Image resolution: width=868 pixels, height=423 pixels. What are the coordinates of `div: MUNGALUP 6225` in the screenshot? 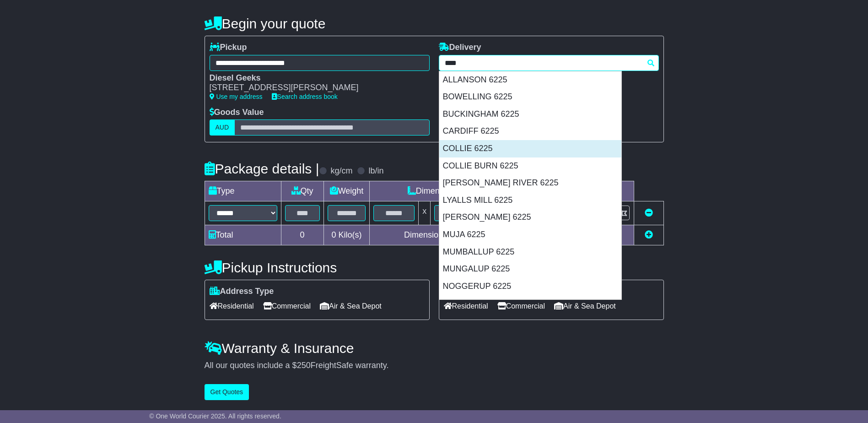 It's located at (531, 269).